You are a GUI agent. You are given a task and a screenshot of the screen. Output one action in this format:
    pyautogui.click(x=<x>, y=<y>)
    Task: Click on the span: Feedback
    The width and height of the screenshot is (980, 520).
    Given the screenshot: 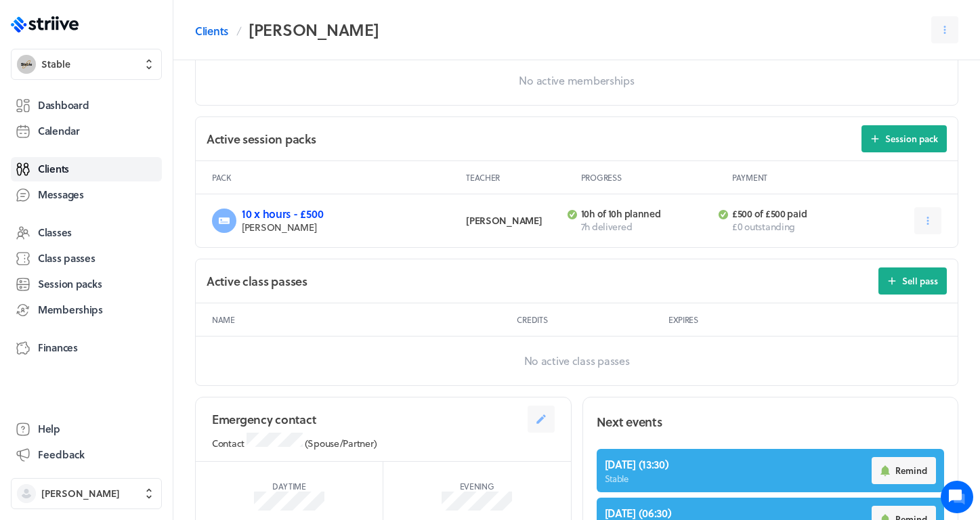 What is the action you would take?
    pyautogui.click(x=61, y=455)
    